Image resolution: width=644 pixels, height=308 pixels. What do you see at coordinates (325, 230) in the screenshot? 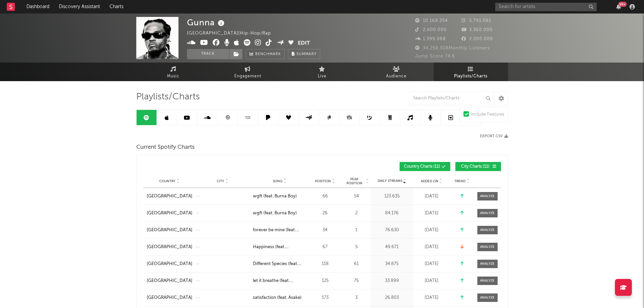
I see `div: 34` at bounding box center [325, 230].